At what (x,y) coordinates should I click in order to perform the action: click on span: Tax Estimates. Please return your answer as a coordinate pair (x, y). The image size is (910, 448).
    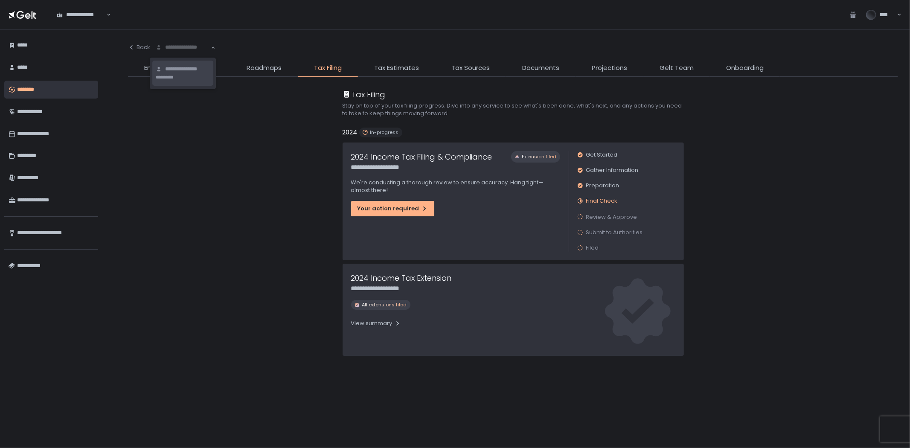
    Looking at the image, I should click on (396, 68).